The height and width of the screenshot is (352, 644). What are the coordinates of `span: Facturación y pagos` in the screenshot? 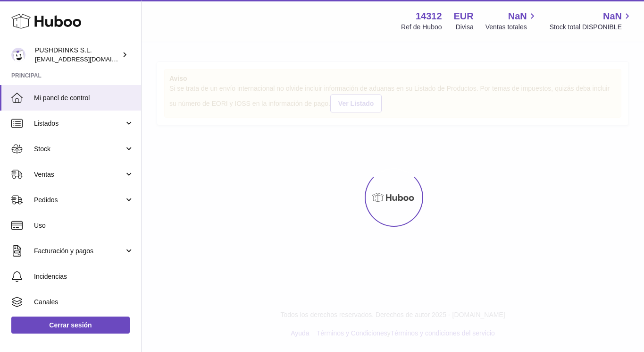 It's located at (79, 251).